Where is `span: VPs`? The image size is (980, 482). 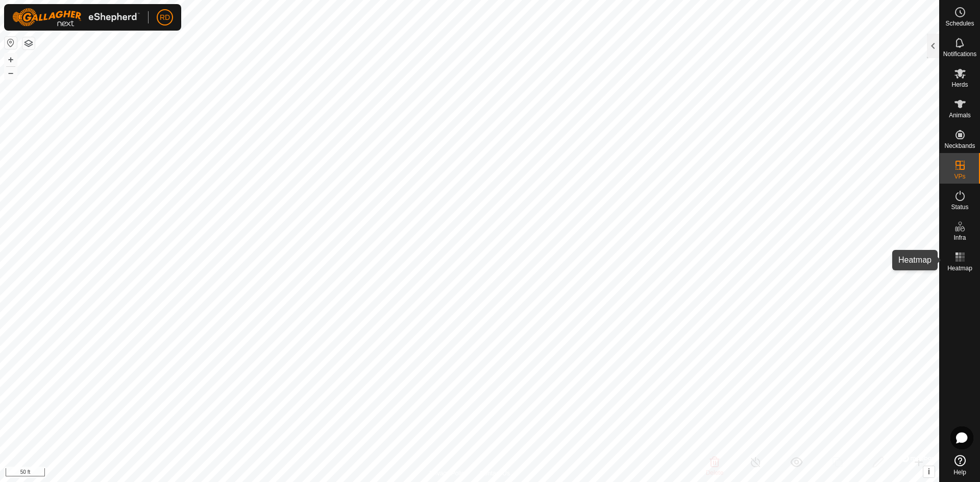 span: VPs is located at coordinates (960, 177).